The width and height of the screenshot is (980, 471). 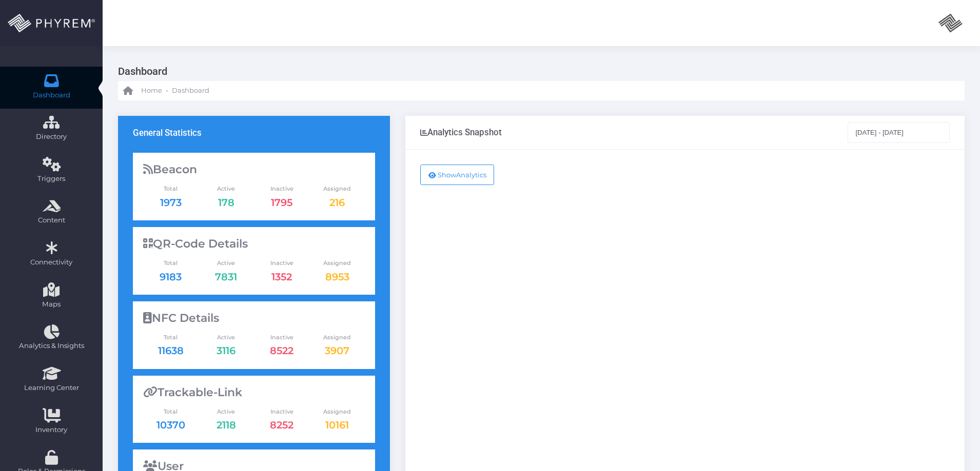 I want to click on span: Home, so click(x=151, y=91).